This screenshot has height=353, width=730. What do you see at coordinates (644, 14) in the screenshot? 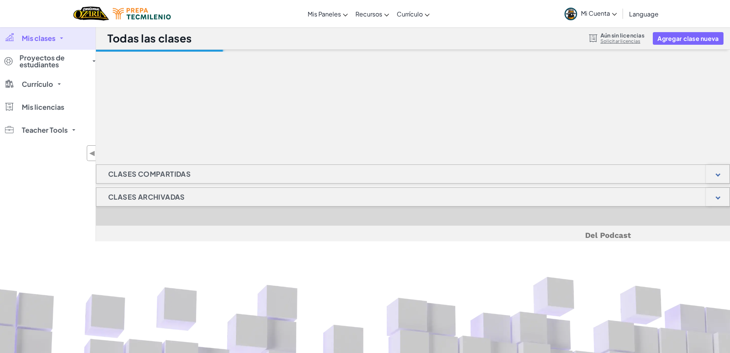
I see `a: Language` at bounding box center [644, 14].